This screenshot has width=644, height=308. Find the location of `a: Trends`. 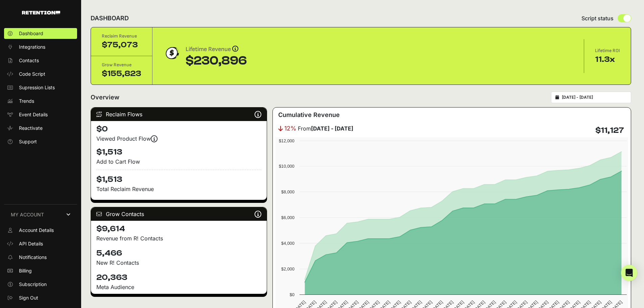

a: Trends is located at coordinates (40, 101).